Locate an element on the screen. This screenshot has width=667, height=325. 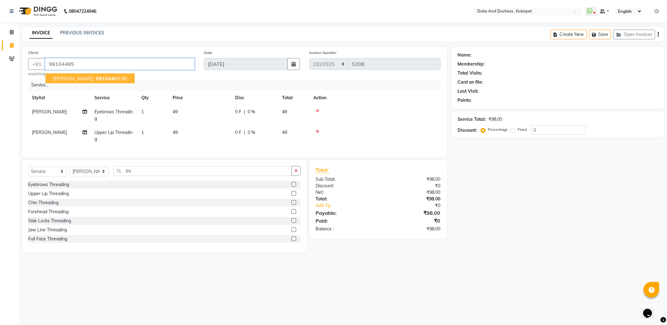
th: Action is located at coordinates (375, 98).